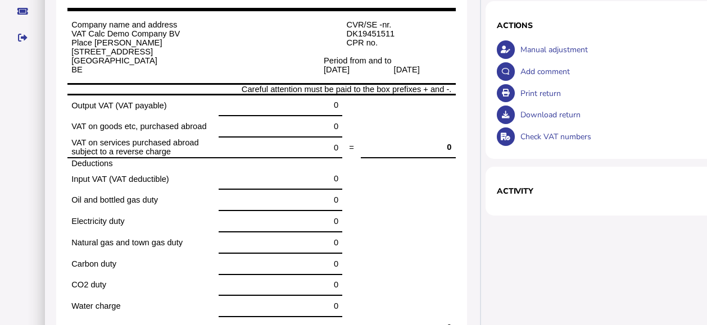  What do you see at coordinates (143, 126) in the screenshot?
I see `p: VAT on goods etc, purchased abroad` at bounding box center [143, 126].